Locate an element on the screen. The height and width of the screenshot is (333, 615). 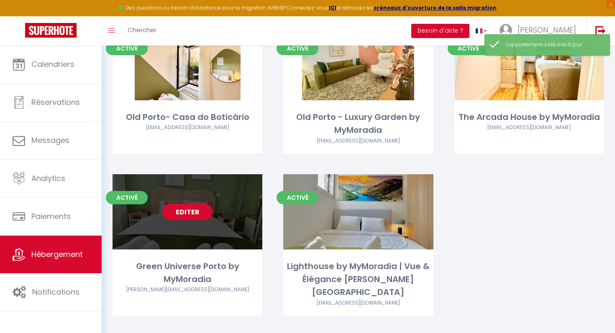
span: Réservations is located at coordinates (56, 102).